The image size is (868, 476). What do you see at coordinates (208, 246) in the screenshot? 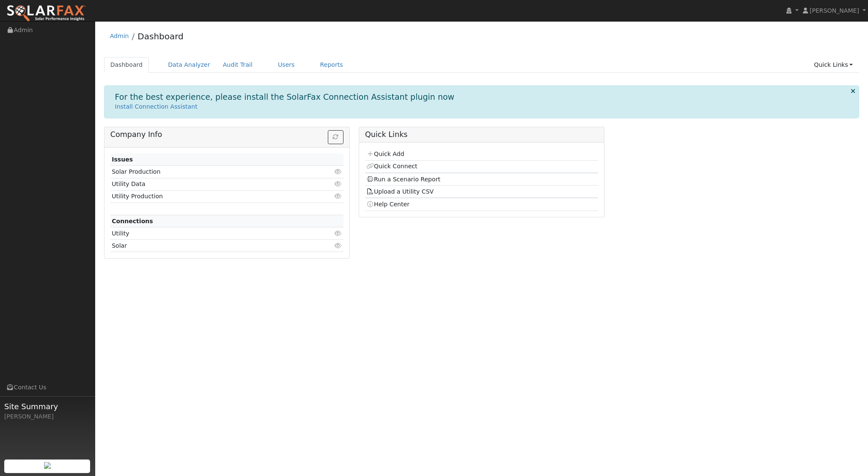
I see `td: Solar` at bounding box center [208, 246].